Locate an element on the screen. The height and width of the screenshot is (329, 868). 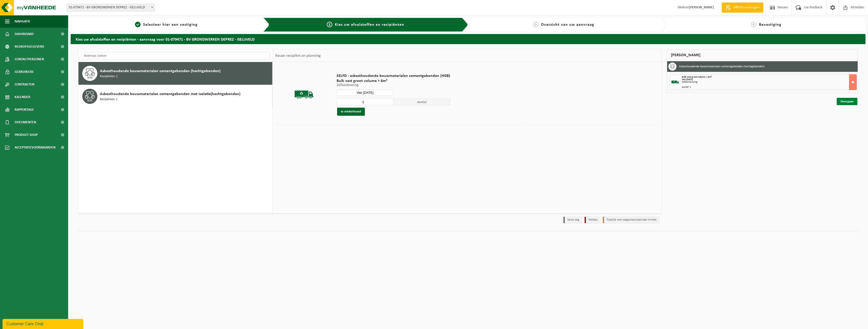
div: Customer Care Chat is located at coordinates (40, 6).